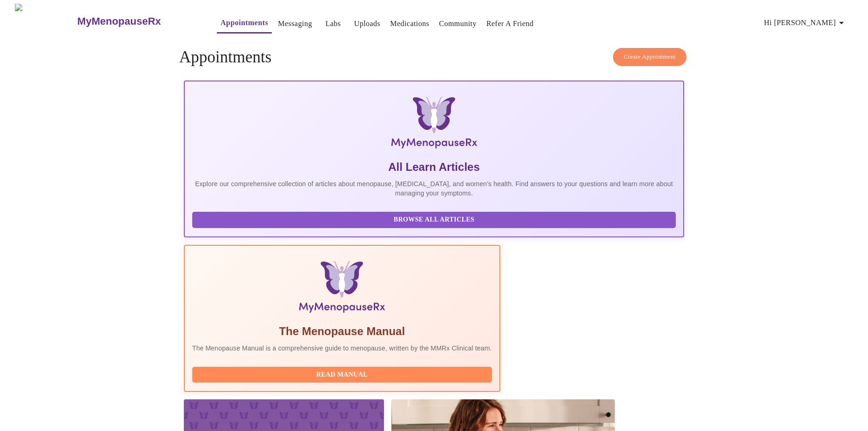 This screenshot has height=431, width=868. Describe the element at coordinates (342, 348) in the screenshot. I see `p: The Menopause Manual is a comprehensive guide to menopause, written by the MMRx Clinical team.` at that location.